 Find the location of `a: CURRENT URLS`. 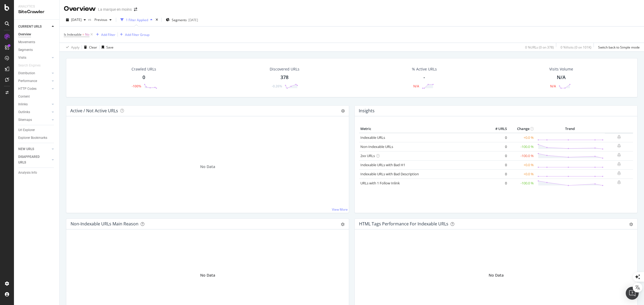

a: CURRENT URLS is located at coordinates (34, 27).